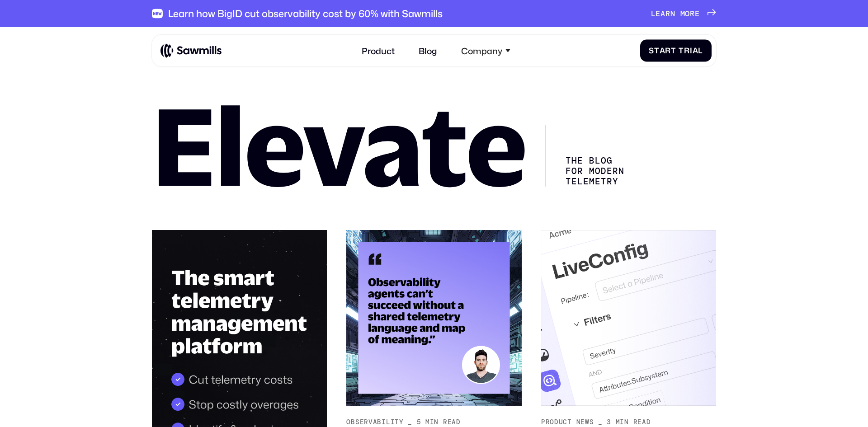 This screenshot has height=427, width=868. Describe the element at coordinates (676, 50) in the screenshot. I see `a: StartTrial` at that location.